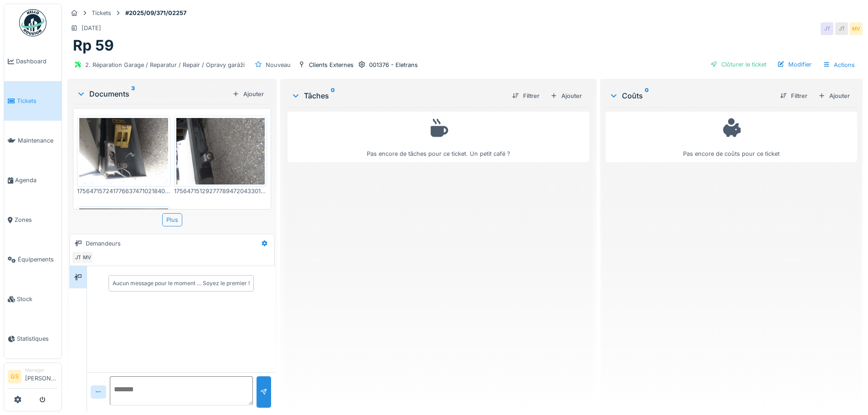 The image size is (868, 415). Describe the element at coordinates (398, 96) in the screenshot. I see `div: Tâches` at that location.